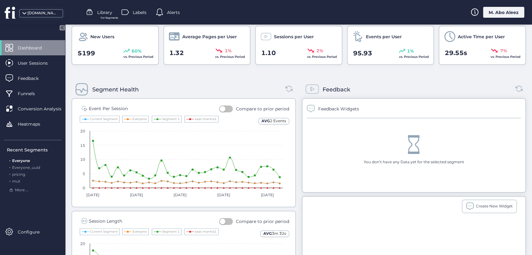 This screenshot has width=532, height=255. Describe the element at coordinates (102, 37) in the screenshot. I see `span: New Users` at that location.